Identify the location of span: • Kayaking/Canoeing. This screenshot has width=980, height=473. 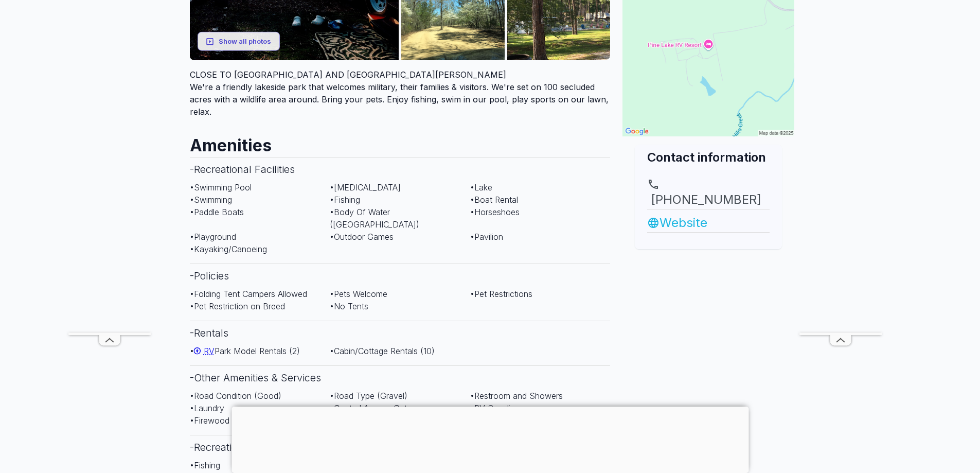
(228, 249).